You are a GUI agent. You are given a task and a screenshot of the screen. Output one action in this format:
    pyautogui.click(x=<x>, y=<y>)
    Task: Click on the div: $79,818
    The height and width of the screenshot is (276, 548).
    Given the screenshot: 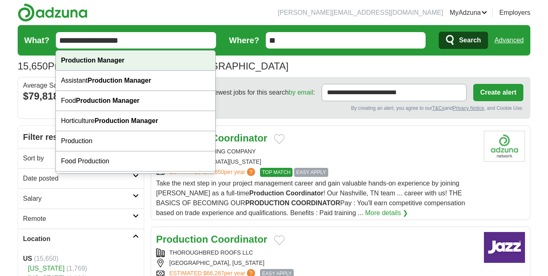 What is the action you would take?
    pyautogui.click(x=81, y=96)
    